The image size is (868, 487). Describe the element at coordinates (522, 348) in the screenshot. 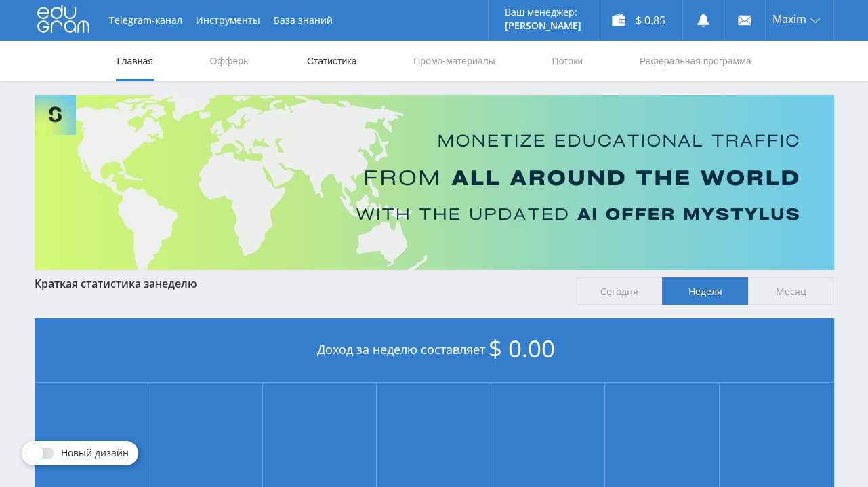

I see `span: $ 0.00` at that location.